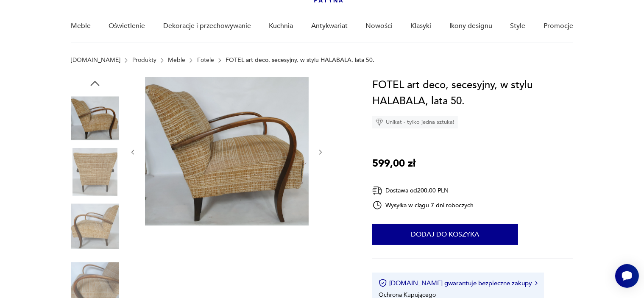 The image size is (644, 298). What do you see at coordinates (207, 26) in the screenshot?
I see `a: Dekoracje i przechowywanie` at bounding box center [207, 26].